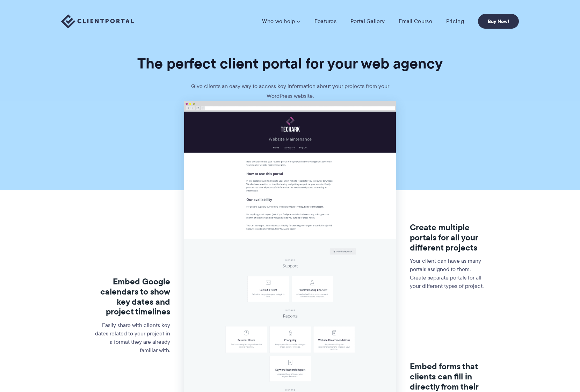 The image size is (580, 392). Describe the element at coordinates (281, 21) in the screenshot. I see `a: Who we help` at that location.